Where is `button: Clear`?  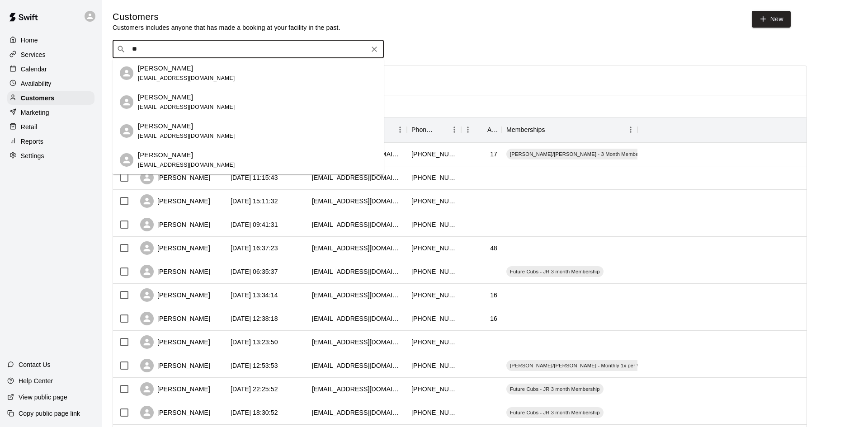 button: Clear is located at coordinates (374, 49).